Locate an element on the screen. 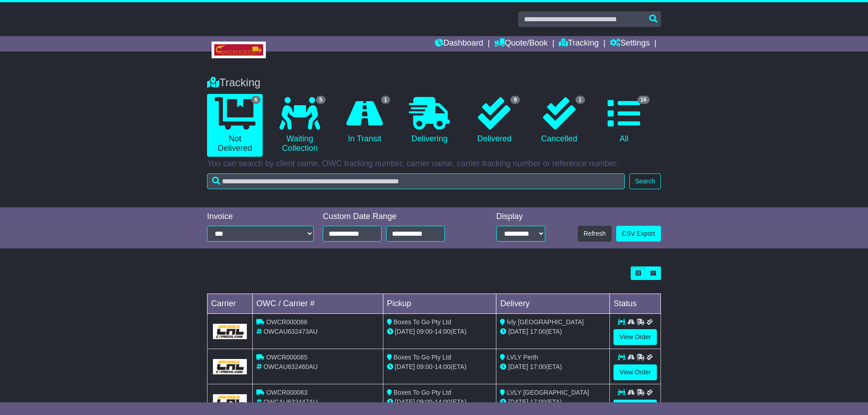 This screenshot has height=415, width=868. a: 6 Not Delivered is located at coordinates (234, 125).